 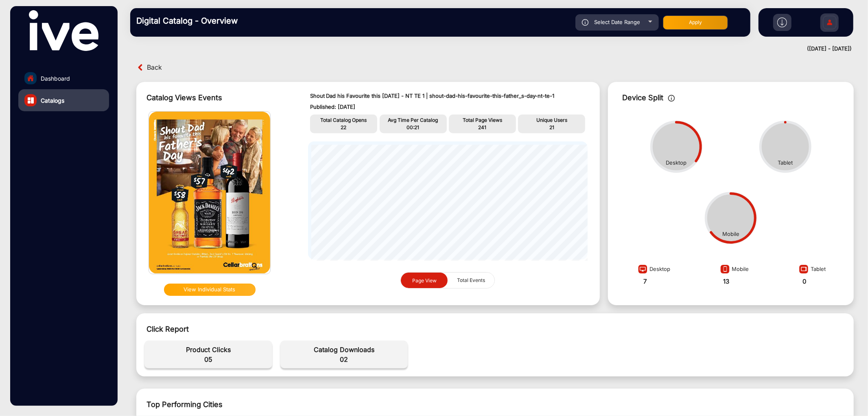 What do you see at coordinates (63, 78) in the screenshot?
I see `a: Dashboard` at bounding box center [63, 78].